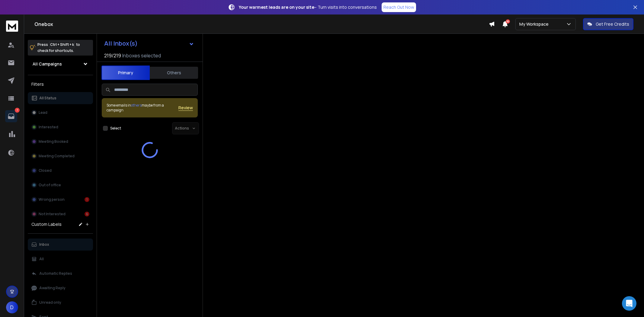  I want to click on span: 219 / 219, so click(113, 56).